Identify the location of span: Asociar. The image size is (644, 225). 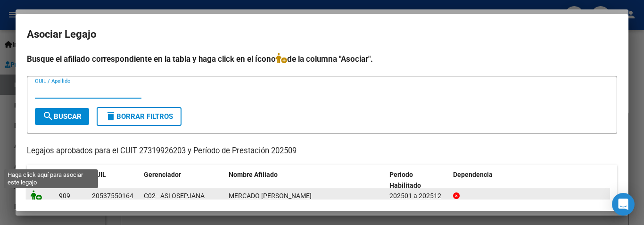
(42, 174).